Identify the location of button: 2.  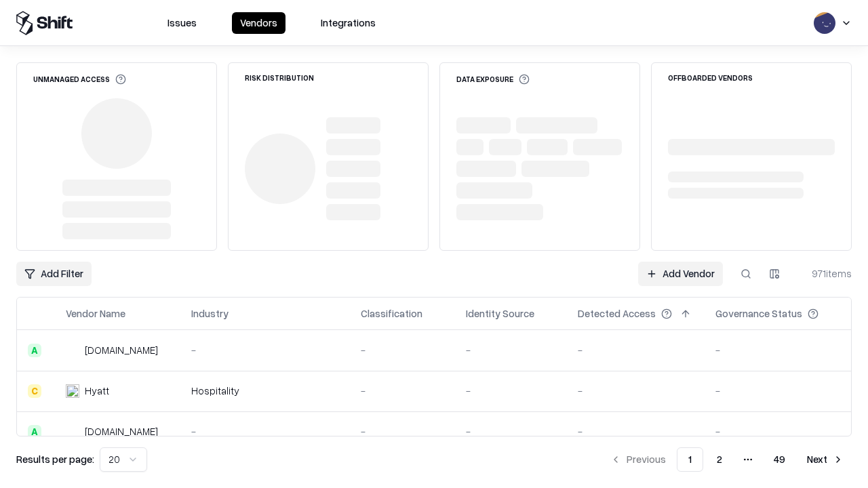
(719, 460).